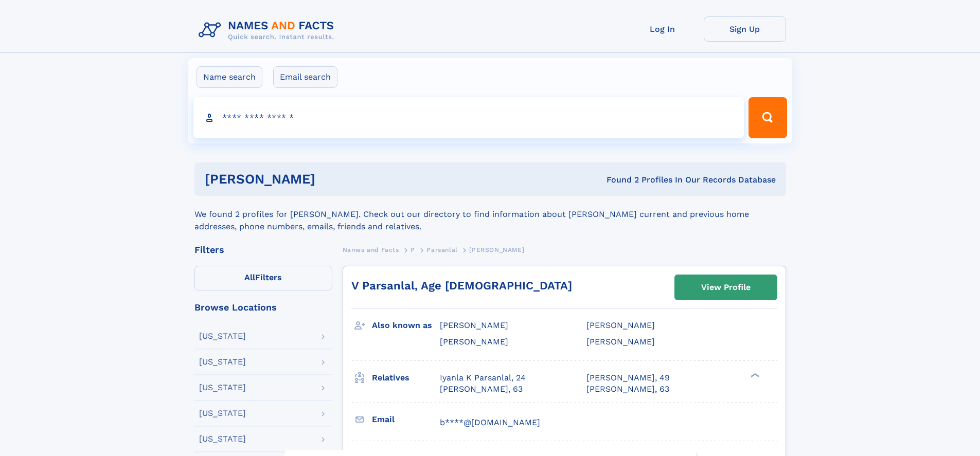  What do you see at coordinates (482, 378) in the screenshot?
I see `a: Iyanla K Parsanlal, 24` at bounding box center [482, 378].